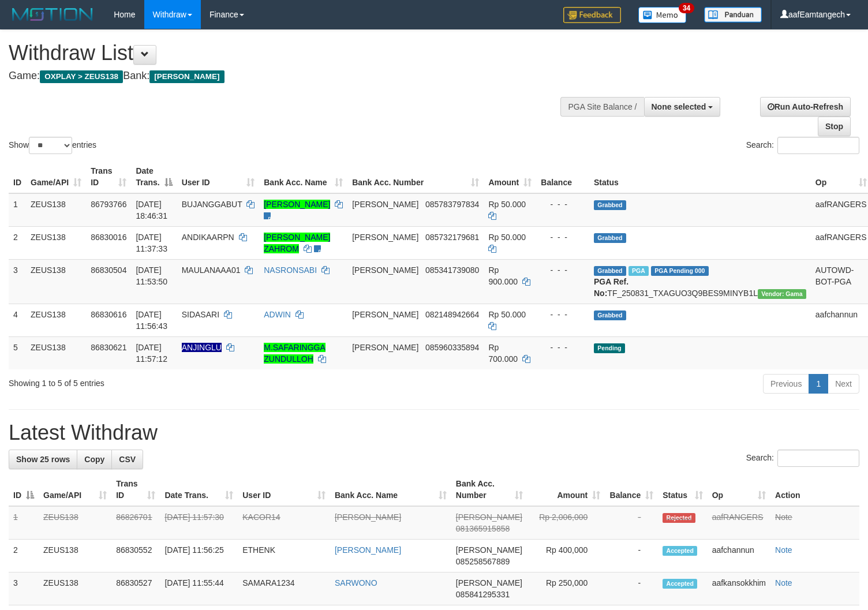  I want to click on span: Rp 50.000, so click(507, 314).